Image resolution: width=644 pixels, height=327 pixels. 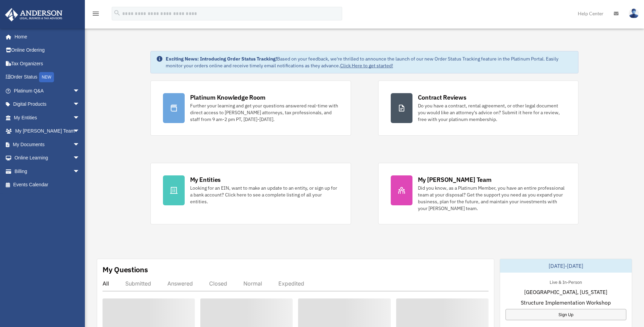 I want to click on div: Answered, so click(x=180, y=283).